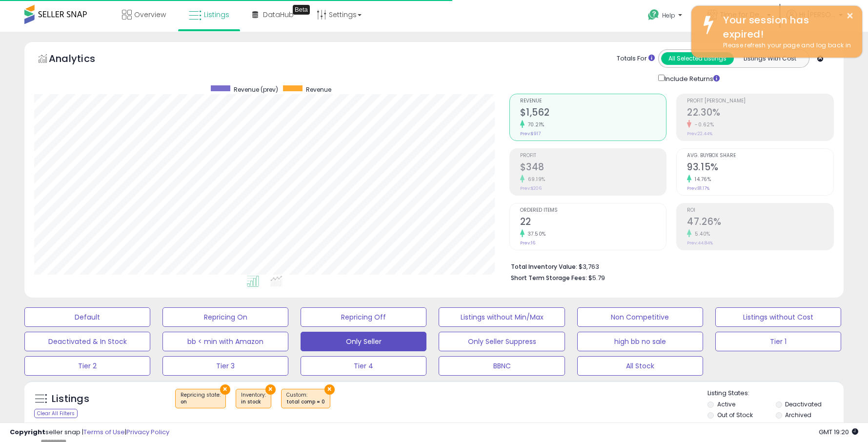 This screenshot has width=868, height=442. What do you see at coordinates (640, 341) in the screenshot?
I see `button: high bb no sale` at bounding box center [640, 341].